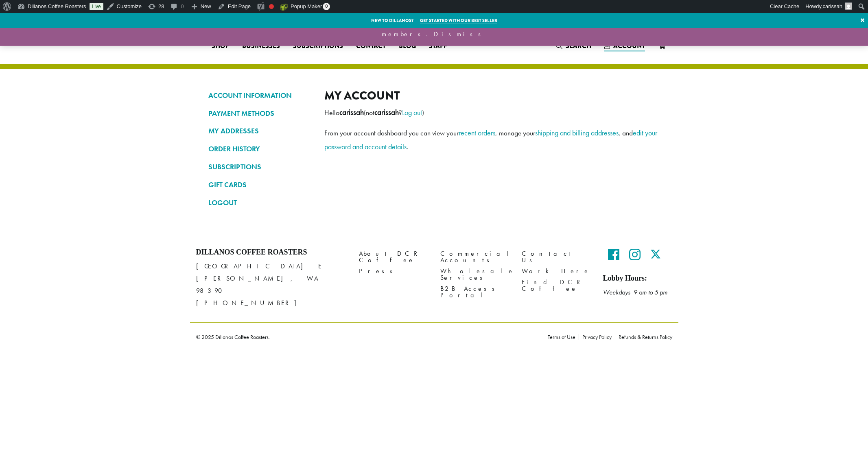 The width and height of the screenshot is (868, 467). Describe the element at coordinates (475, 292) in the screenshot. I see `a: B2B Access Portal` at that location.